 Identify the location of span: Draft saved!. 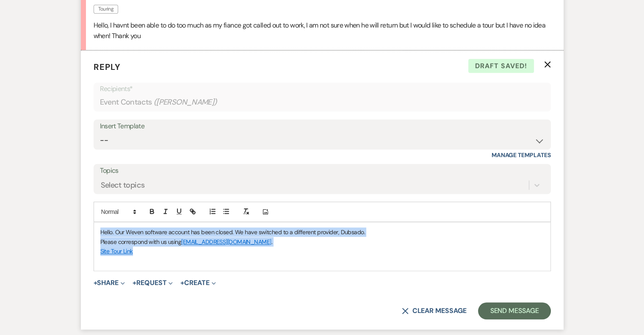
(501, 66).